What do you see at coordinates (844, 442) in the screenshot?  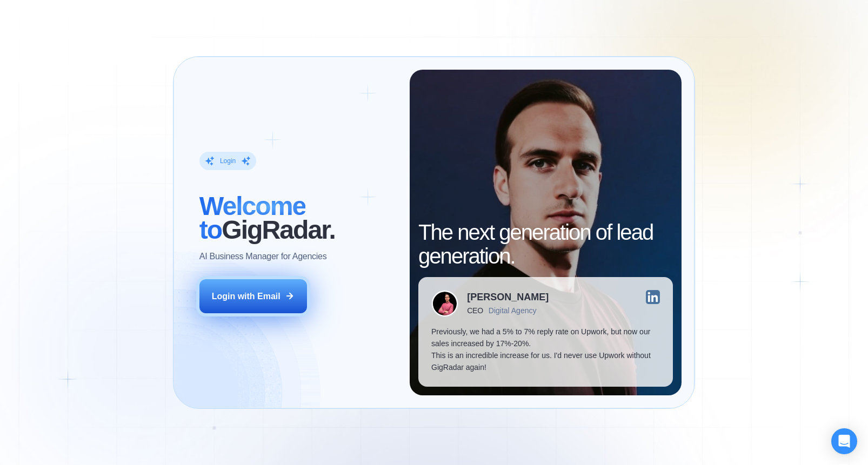 I see `div: Open Intercom Messenger` at bounding box center [844, 442].